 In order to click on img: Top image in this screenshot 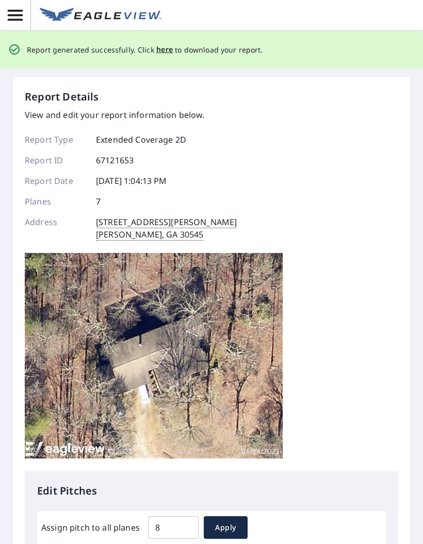, I will do `click(154, 356)`.